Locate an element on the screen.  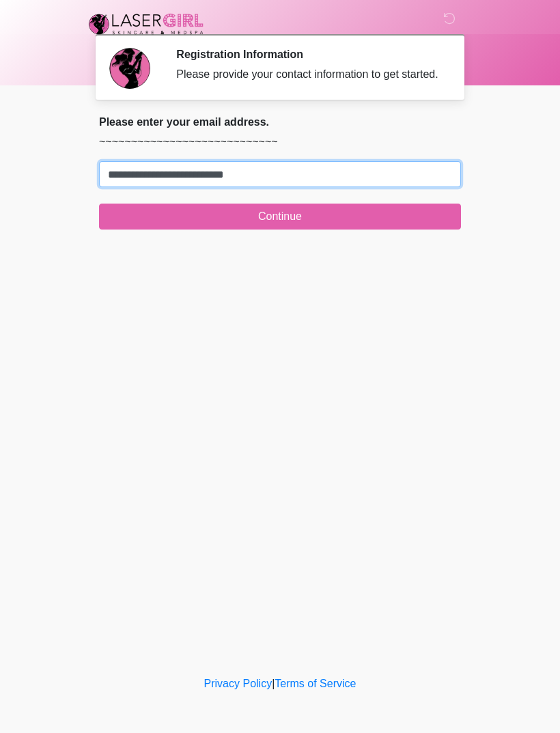
img: Agent Avatar is located at coordinates (130, 68).